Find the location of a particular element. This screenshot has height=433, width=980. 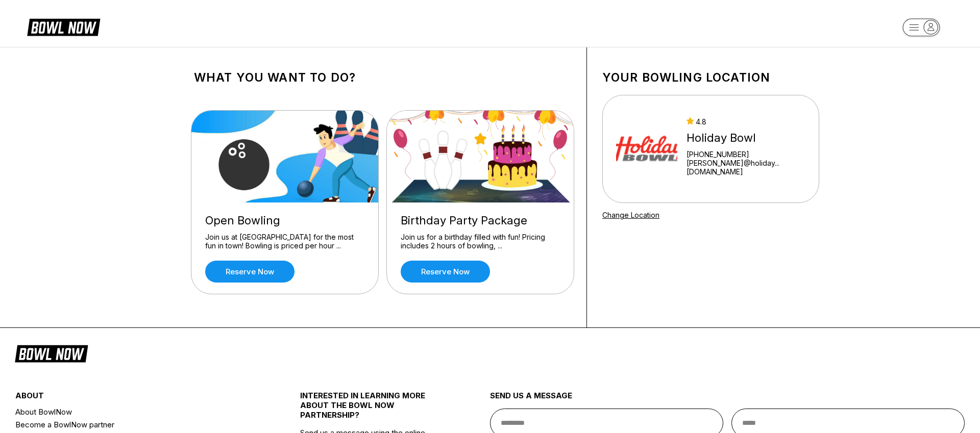

h1: Your bowling location is located at coordinates (711, 78).